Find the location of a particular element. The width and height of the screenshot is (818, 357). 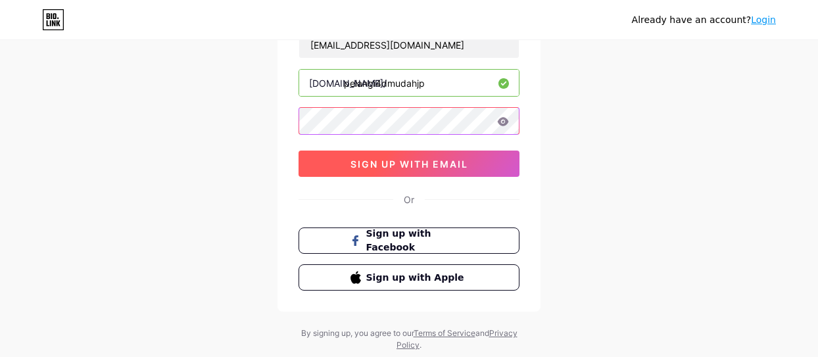

div: Or is located at coordinates (409, 199).